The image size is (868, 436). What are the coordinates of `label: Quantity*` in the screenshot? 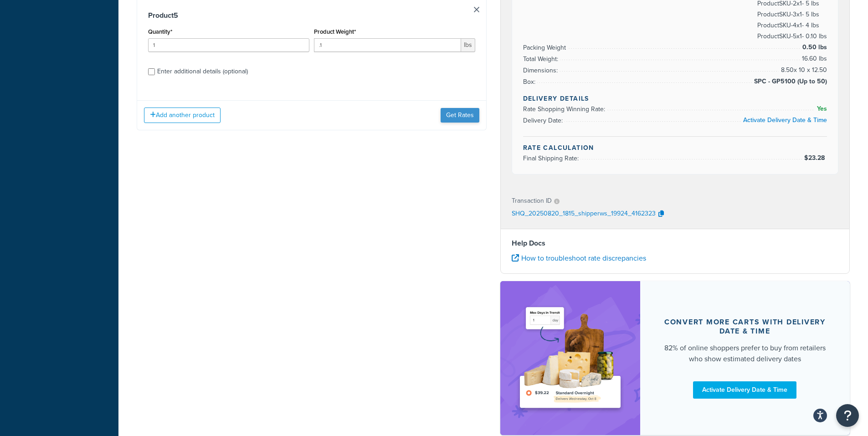 It's located at (160, 32).